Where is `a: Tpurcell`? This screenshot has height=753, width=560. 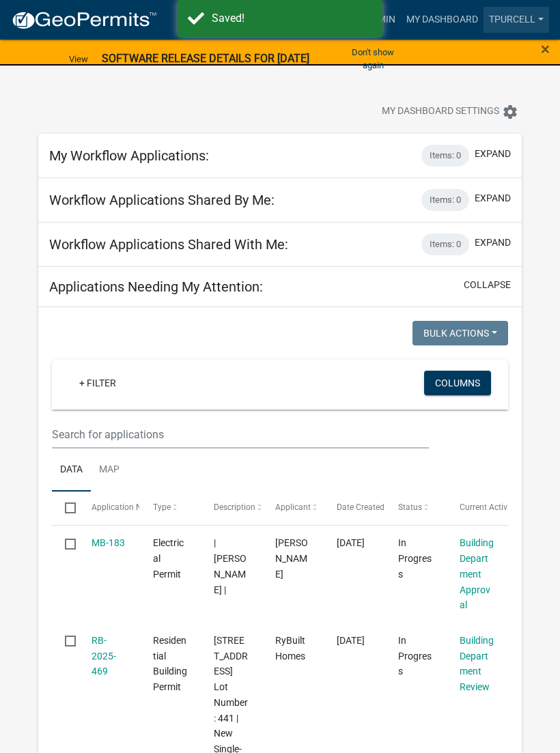
a: Tpurcell is located at coordinates (516, 20).